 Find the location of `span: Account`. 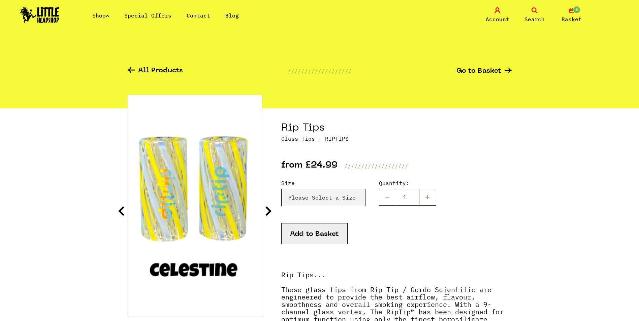

span: Account is located at coordinates (497, 19).